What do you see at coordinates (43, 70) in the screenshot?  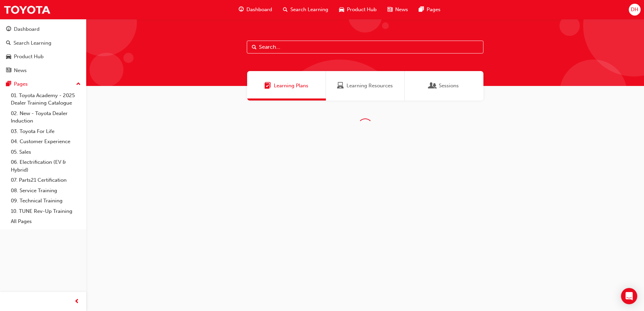 I see `a: News` at bounding box center [43, 70].